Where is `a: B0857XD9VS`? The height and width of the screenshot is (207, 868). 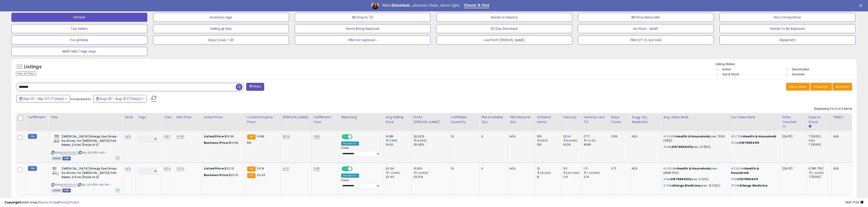 a: B0857XD9VS is located at coordinates (69, 153).